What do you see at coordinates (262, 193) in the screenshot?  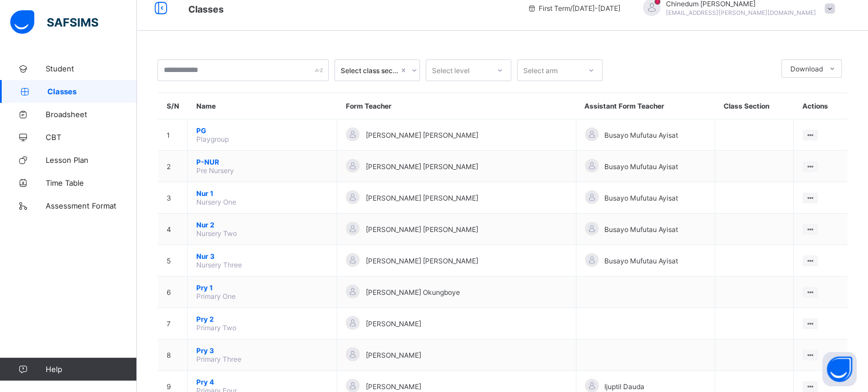 I see `span: Nur 1` at bounding box center [262, 193].